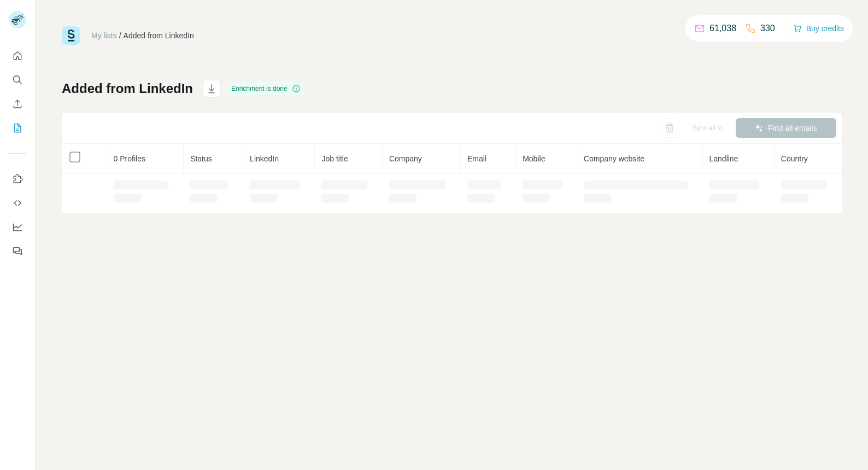  Describe the element at coordinates (18, 179) in the screenshot. I see `button: Use Surfe on LinkedIn` at that location.